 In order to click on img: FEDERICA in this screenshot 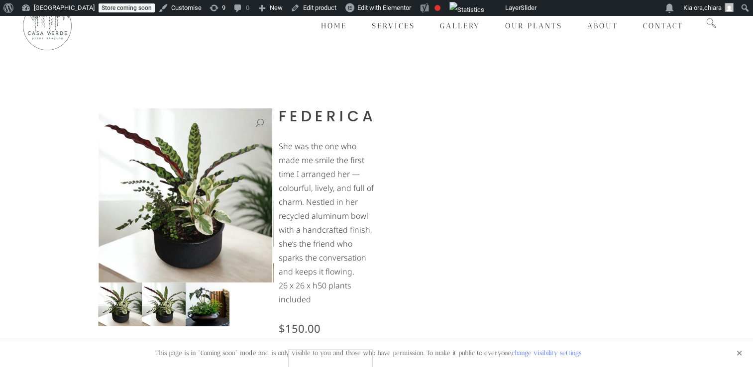, I will do `click(120, 305)`.